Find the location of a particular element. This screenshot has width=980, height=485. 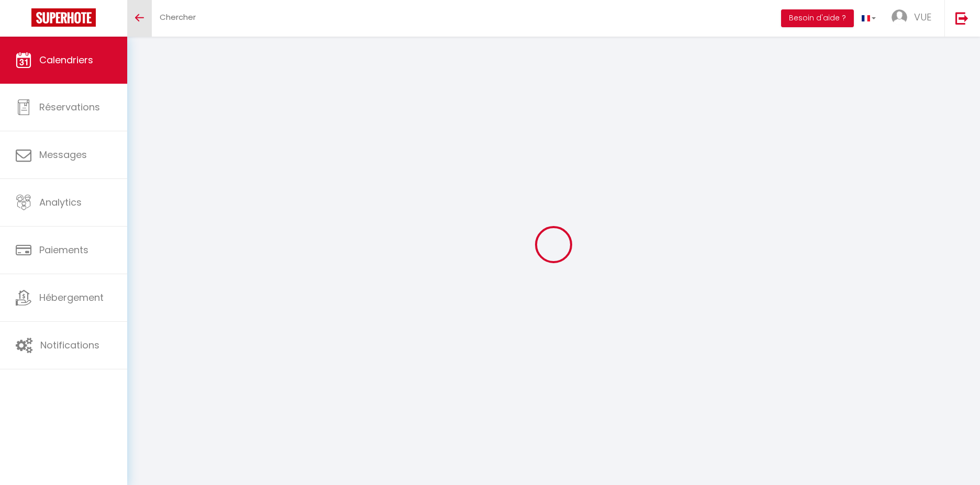

span: Calendriers is located at coordinates (66, 60).